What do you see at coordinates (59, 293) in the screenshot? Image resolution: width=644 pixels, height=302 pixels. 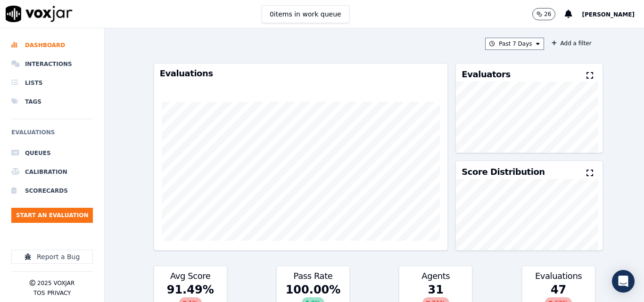 I see `button: Privacy` at bounding box center [59, 293].